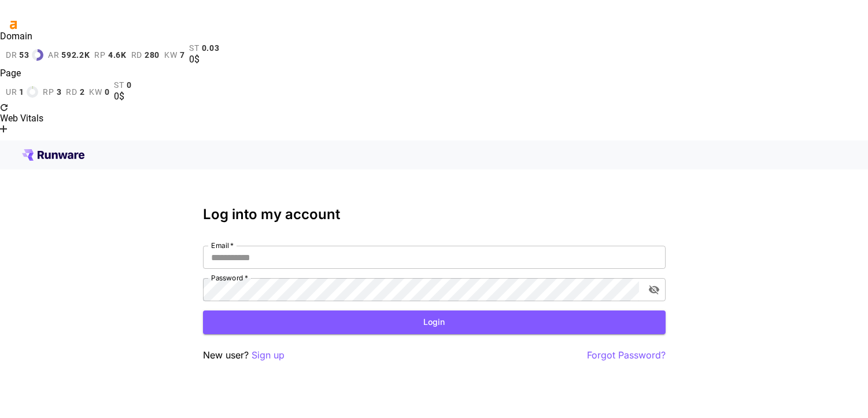 This screenshot has width=868, height=418. Describe the element at coordinates (244, 355) in the screenshot. I see `p: New user?` at that location.